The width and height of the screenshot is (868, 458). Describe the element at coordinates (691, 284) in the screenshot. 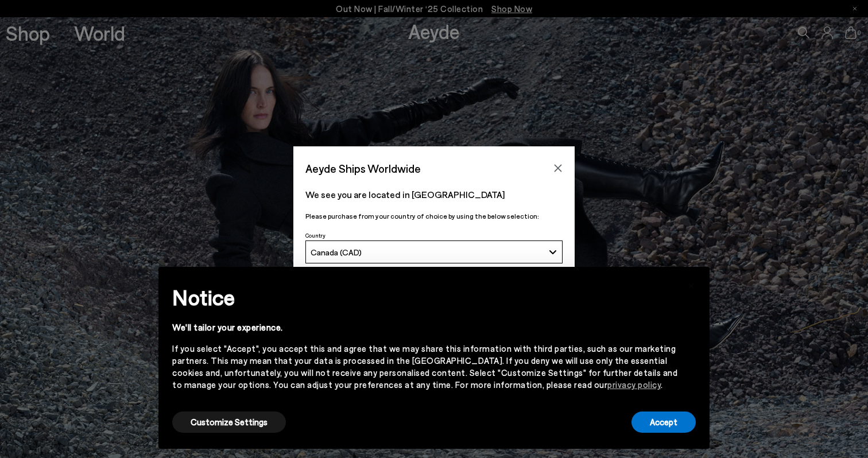

I see `button: Close this notice` at that location.